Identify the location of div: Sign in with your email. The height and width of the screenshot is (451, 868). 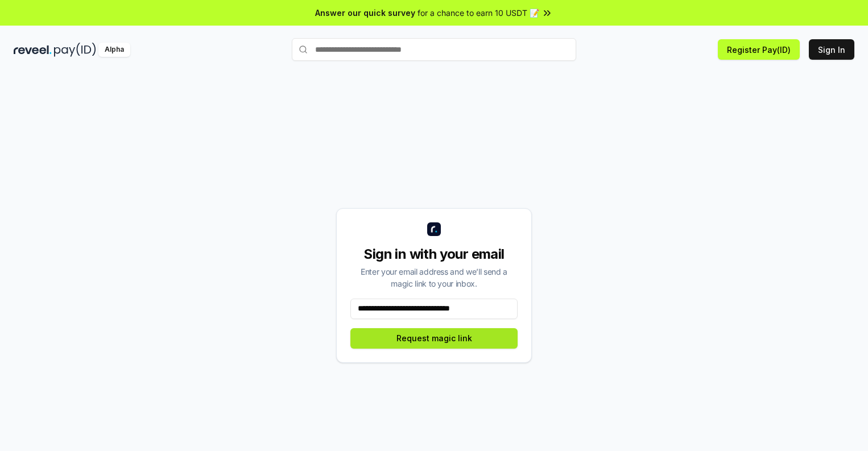
(434, 254).